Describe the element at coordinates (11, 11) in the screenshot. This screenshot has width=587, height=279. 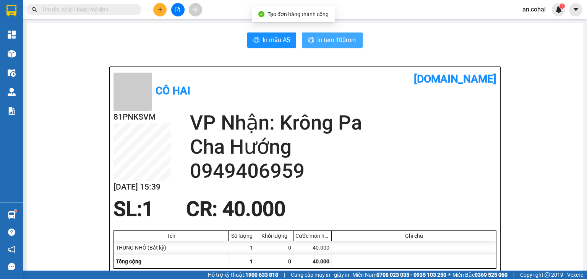
I see `img: logo-vxr` at that location.